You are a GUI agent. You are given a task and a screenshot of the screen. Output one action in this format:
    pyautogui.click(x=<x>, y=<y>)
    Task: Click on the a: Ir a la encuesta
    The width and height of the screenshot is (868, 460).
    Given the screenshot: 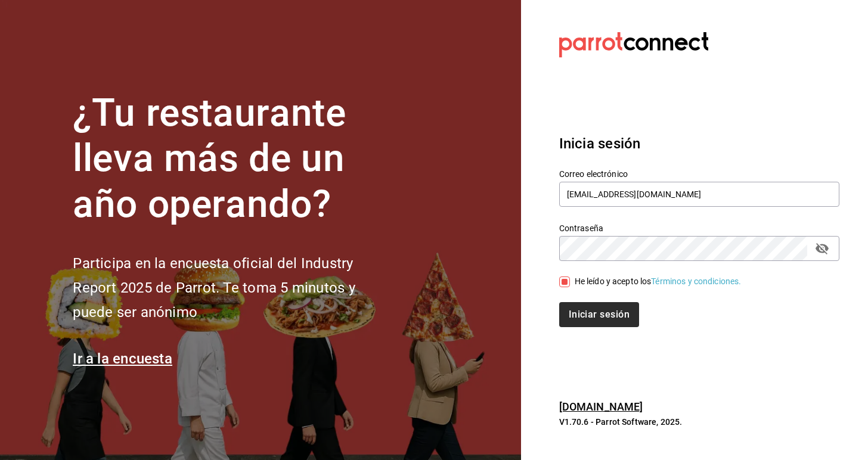 What is the action you would take?
    pyautogui.click(x=122, y=359)
    